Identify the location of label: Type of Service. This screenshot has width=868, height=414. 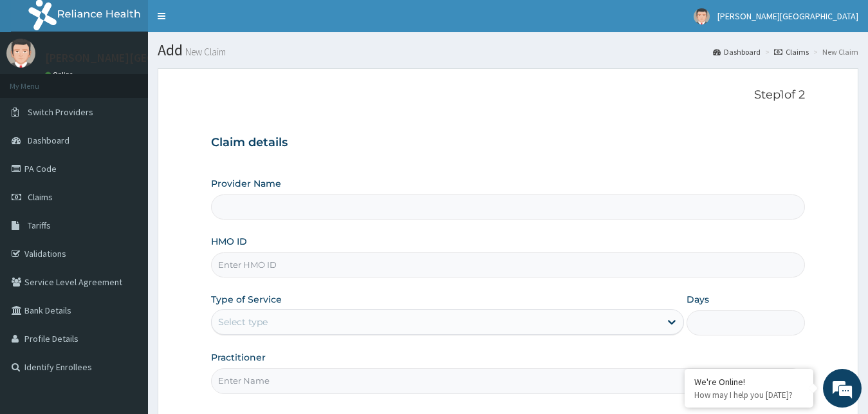
(246, 299).